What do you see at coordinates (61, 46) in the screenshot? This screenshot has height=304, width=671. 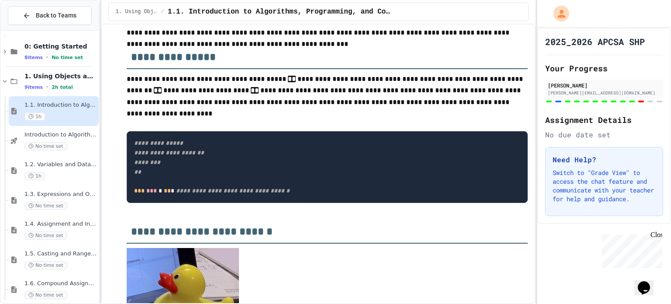 I see `span: 0: Getting Started` at bounding box center [61, 46].